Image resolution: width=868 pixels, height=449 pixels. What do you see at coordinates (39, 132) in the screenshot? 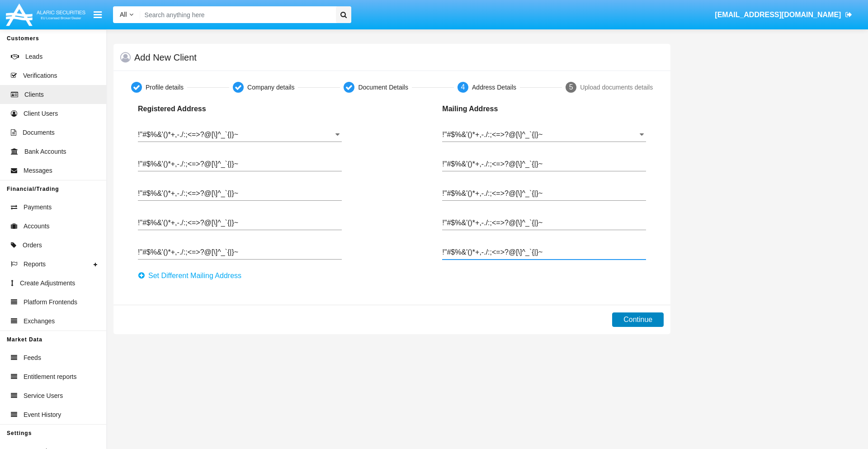
I see `span: Documents` at bounding box center [39, 132].